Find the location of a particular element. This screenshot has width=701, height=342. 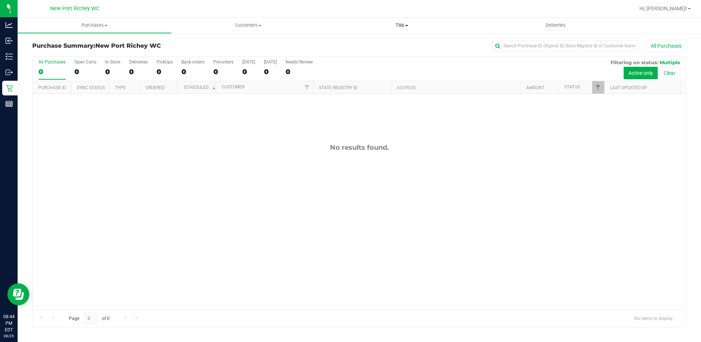

a: State Registry ID is located at coordinates (338, 88).